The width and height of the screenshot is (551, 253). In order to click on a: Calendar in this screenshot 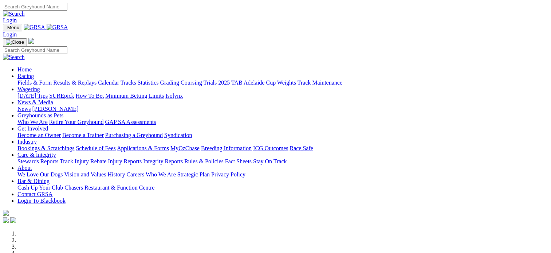, I will do `click(108, 82)`.